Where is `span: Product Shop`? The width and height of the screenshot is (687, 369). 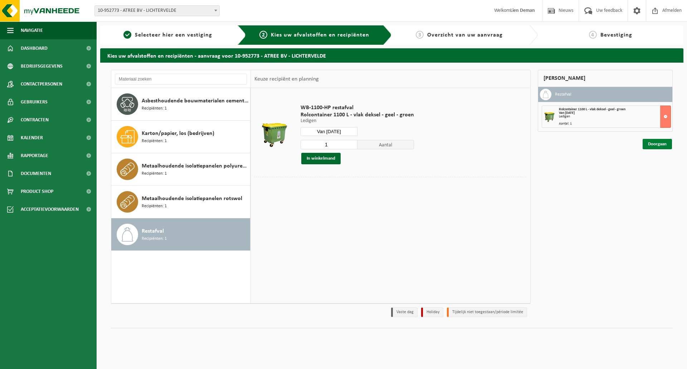
span: Product Shop is located at coordinates (37, 192).